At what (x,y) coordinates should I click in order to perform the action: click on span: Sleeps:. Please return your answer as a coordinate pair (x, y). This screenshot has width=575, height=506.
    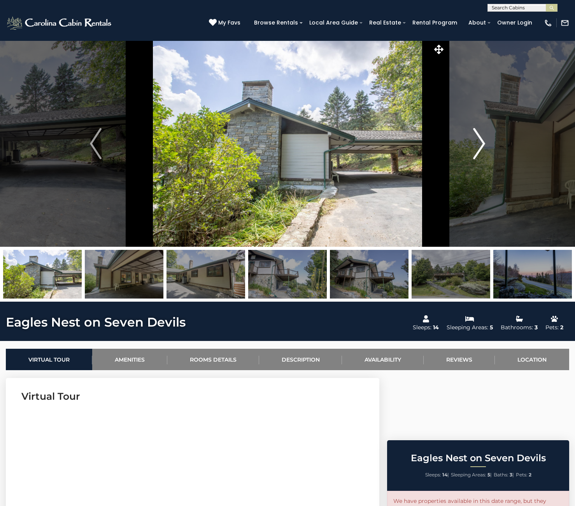
    Looking at the image, I should click on (433, 474).